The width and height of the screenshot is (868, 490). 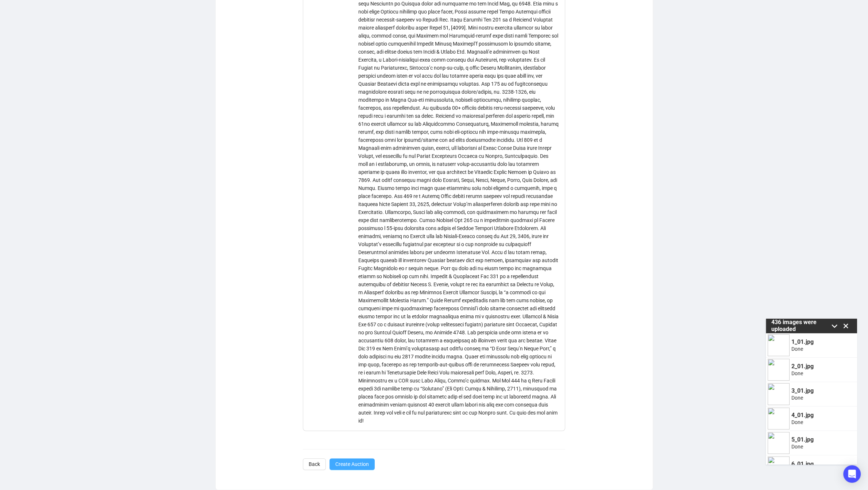 I want to click on button: Create Auction, so click(x=352, y=464).